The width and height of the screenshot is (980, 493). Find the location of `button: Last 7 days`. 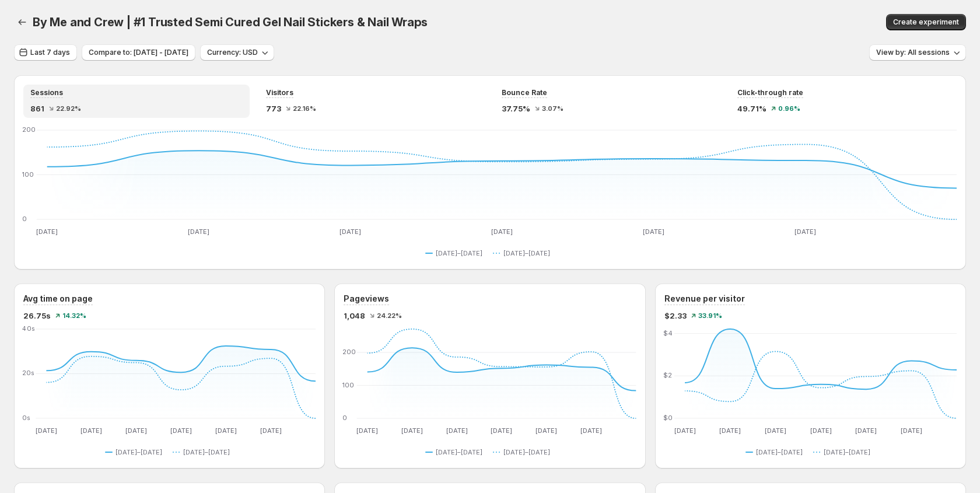

button: Last 7 days is located at coordinates (45, 52).